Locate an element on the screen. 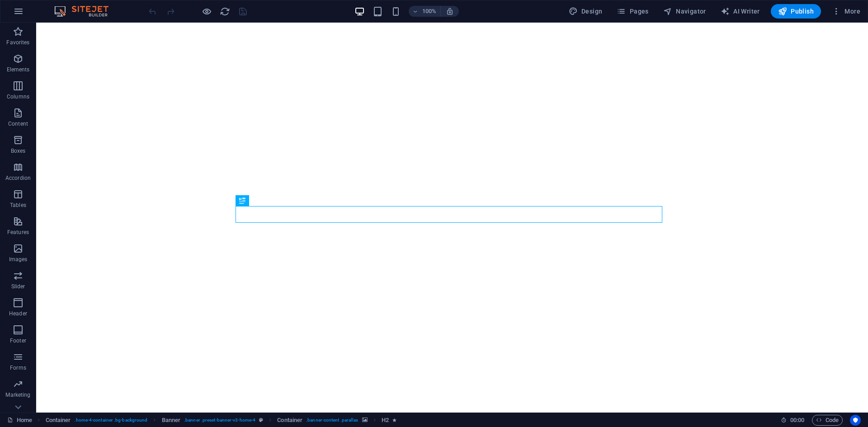 This screenshot has width=868, height=427. span: Design is located at coordinates (585, 11).